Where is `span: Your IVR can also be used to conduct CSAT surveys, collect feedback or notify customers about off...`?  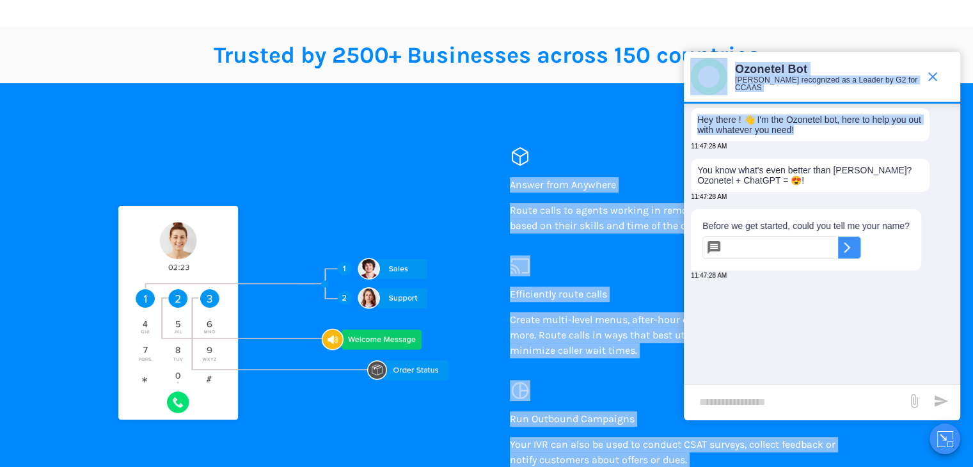 span: Your IVR can also be used to conduct CSAT surveys, collect feedback or notify customers about off... is located at coordinates (673, 452).